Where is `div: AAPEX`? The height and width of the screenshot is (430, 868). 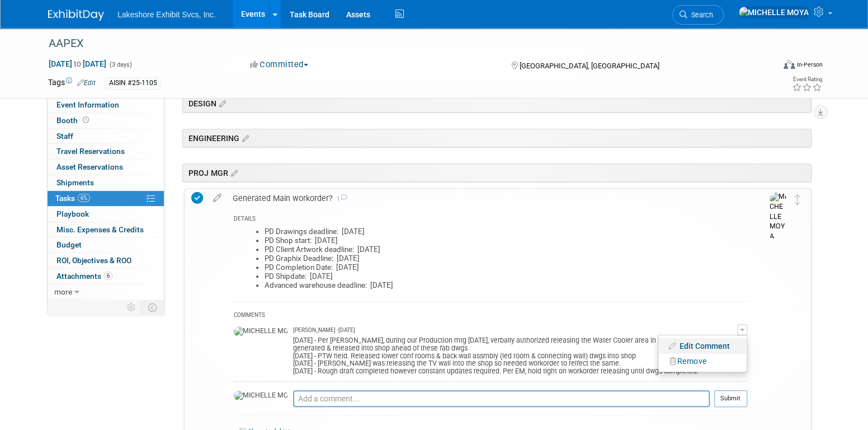
div: AAPEX is located at coordinates (401, 44).